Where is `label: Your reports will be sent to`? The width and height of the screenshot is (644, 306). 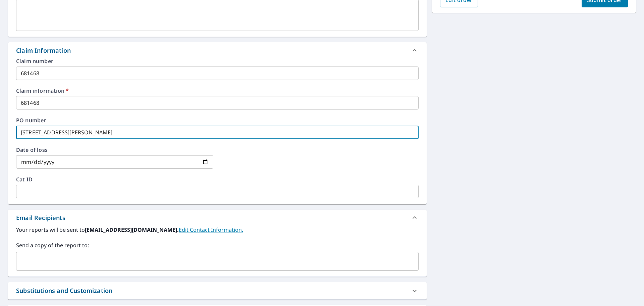
label: Your reports will be sent to is located at coordinates (218, 230).